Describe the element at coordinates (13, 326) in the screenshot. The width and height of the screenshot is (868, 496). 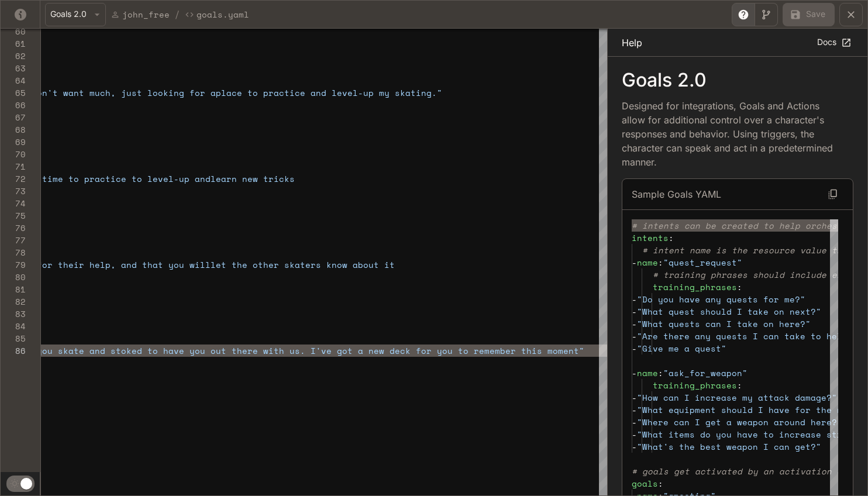
I see `div: 84` at that location.